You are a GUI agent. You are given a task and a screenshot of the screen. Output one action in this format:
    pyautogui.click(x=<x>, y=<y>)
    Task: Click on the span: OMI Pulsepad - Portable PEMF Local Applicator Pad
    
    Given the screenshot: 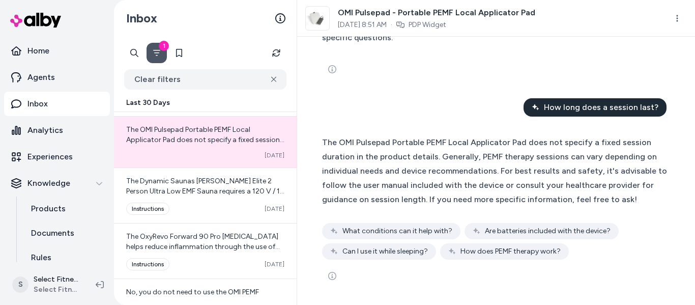 What is the action you would take?
    pyautogui.click(x=437, y=13)
    